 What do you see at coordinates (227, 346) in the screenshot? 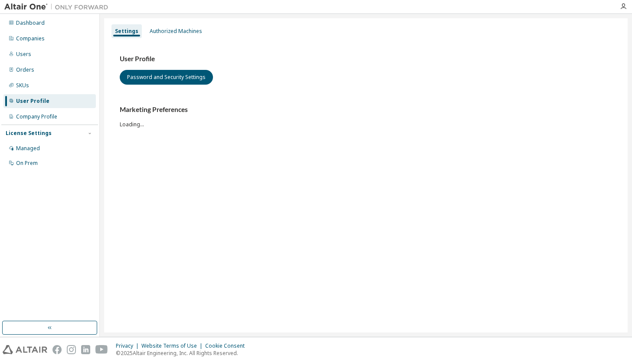
I see `div: Cookie Consent` at bounding box center [227, 346].